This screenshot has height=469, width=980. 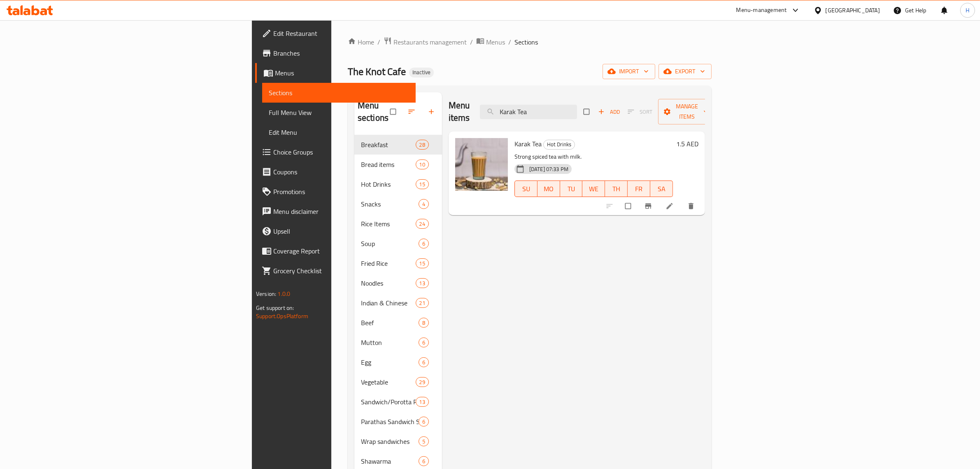 I want to click on div: Fried Rice, so click(x=388, y=263).